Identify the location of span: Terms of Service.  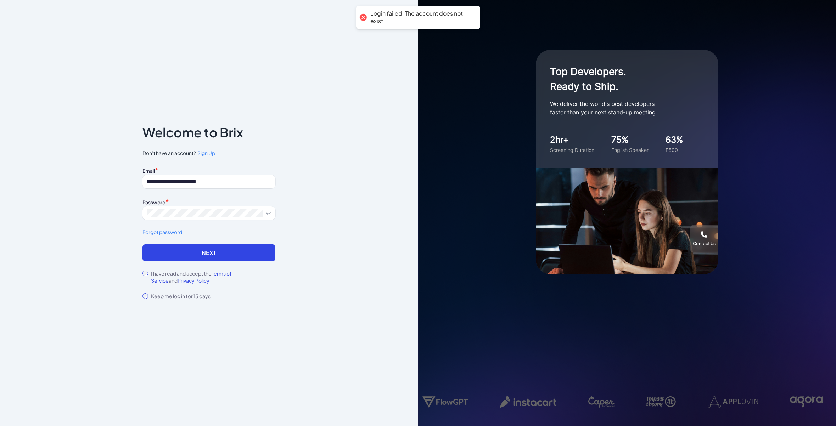
(191, 277).